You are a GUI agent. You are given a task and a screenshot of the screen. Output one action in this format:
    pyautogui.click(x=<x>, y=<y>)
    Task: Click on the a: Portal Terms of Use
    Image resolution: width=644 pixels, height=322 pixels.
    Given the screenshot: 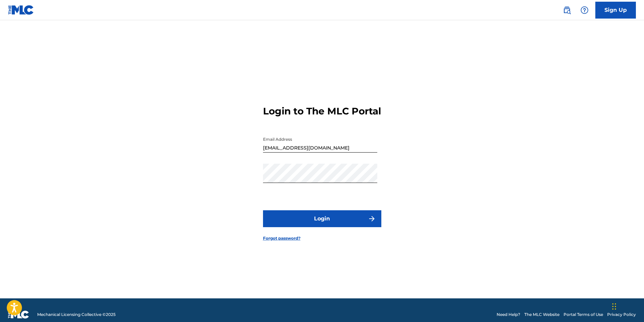 What is the action you would take?
    pyautogui.click(x=583, y=315)
    